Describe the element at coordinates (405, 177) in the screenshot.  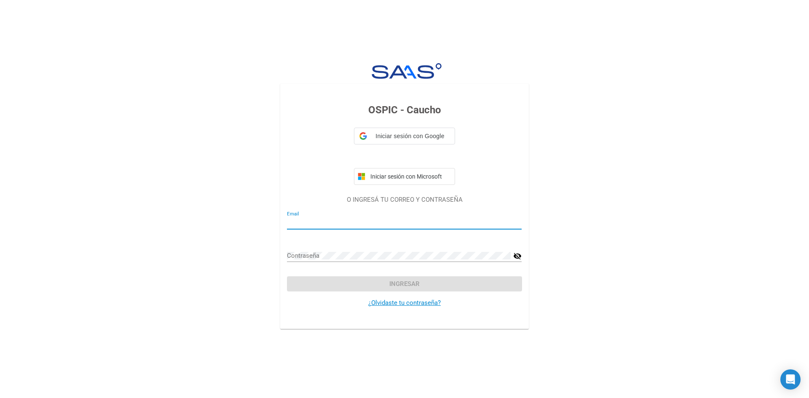
I see `button: Iniciar sesión con Microsoft` at that location.